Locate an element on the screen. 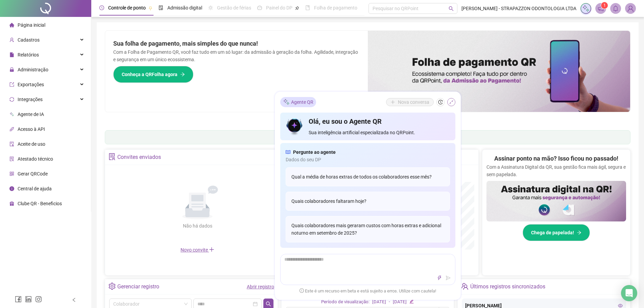  span: Sua inteligência artificial especializada no QRPoint. is located at coordinates (379, 133).